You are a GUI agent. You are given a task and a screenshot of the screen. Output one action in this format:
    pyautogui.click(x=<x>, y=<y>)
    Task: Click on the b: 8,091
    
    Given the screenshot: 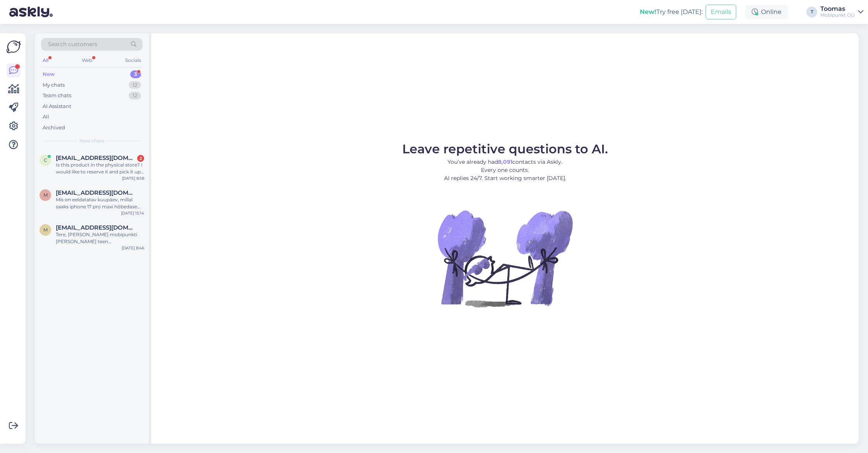 What is the action you would take?
    pyautogui.click(x=505, y=162)
    